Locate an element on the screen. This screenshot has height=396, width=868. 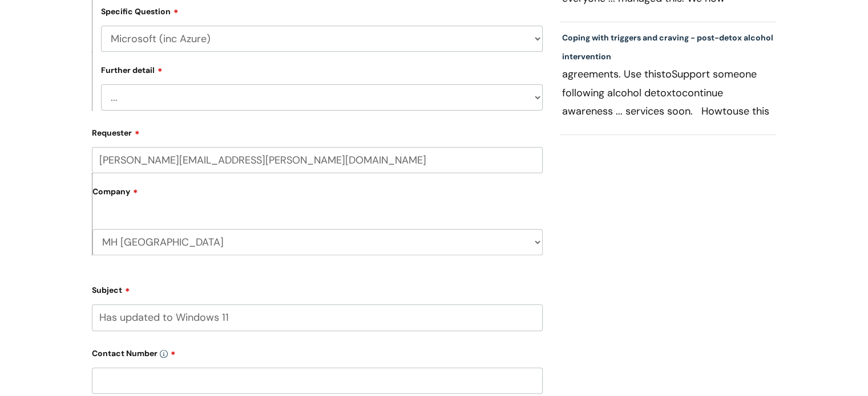
label: Specific Question is located at coordinates (140, 11).